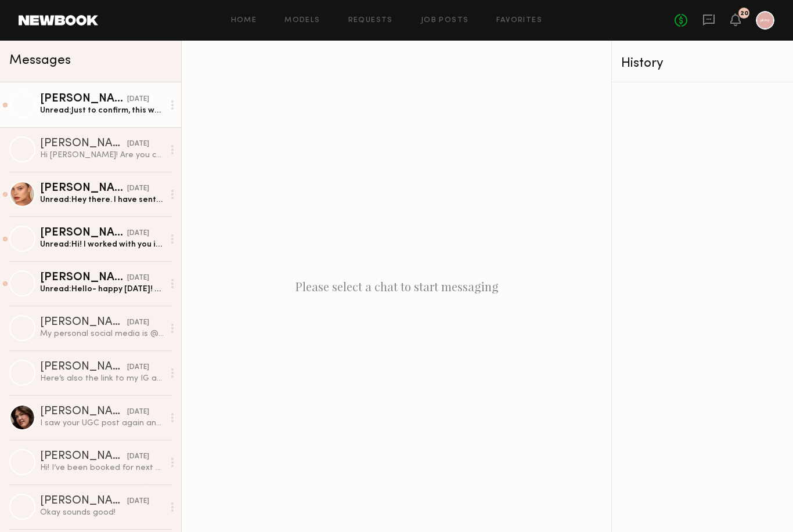 The image size is (793, 532). Describe the element at coordinates (396, 286) in the screenshot. I see `div: Please select a chat to start messaging` at that location.